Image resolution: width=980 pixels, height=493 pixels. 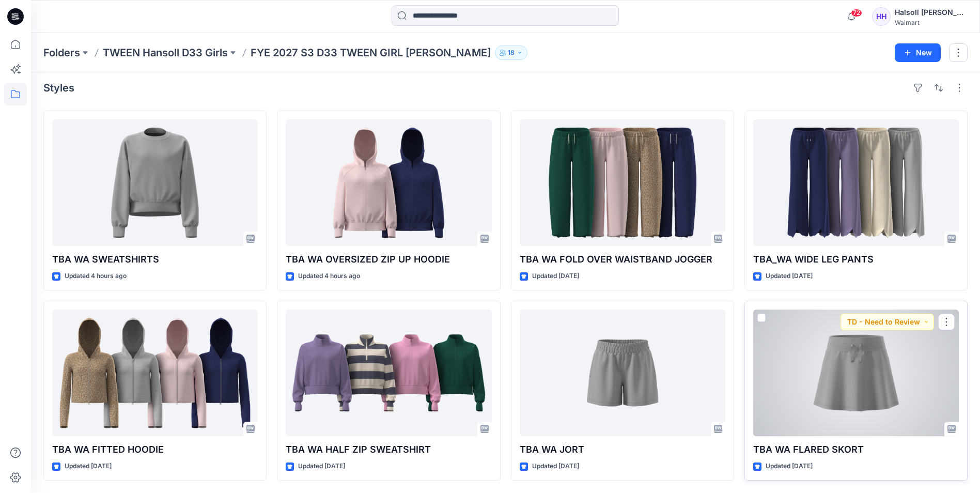 What do you see at coordinates (622, 450) in the screenshot?
I see `p: TBA WA JORT` at bounding box center [622, 450].